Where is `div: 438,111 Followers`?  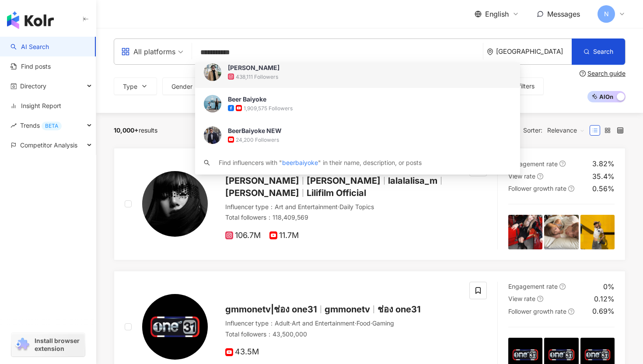
div: 438,111 Followers is located at coordinates (257, 77).